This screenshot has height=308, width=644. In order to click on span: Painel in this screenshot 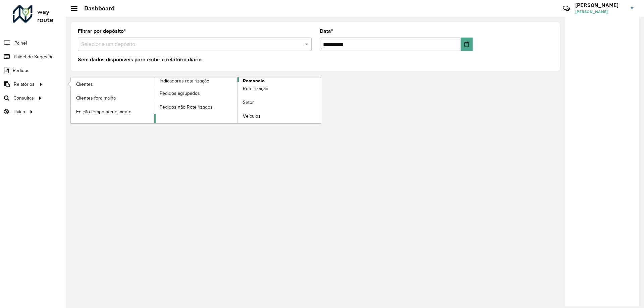, I will do `click(21, 43)`.